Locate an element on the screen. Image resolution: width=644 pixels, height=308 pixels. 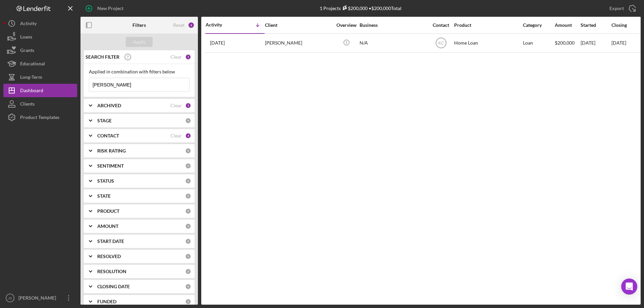
div: New Project is located at coordinates (110, 9).